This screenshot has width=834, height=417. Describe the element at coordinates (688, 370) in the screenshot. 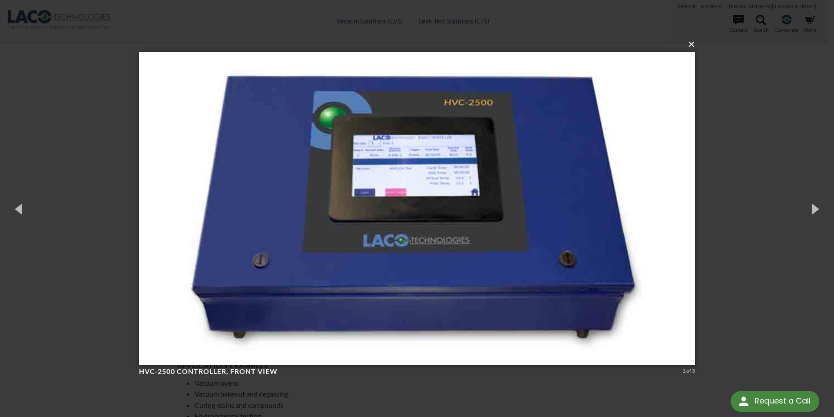

I see `div: 1 of 3` at that location.